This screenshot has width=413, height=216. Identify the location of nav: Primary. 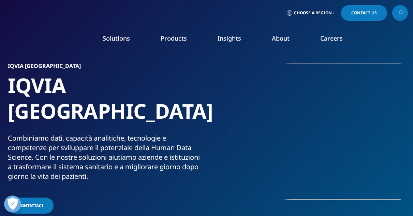
(235, 40).